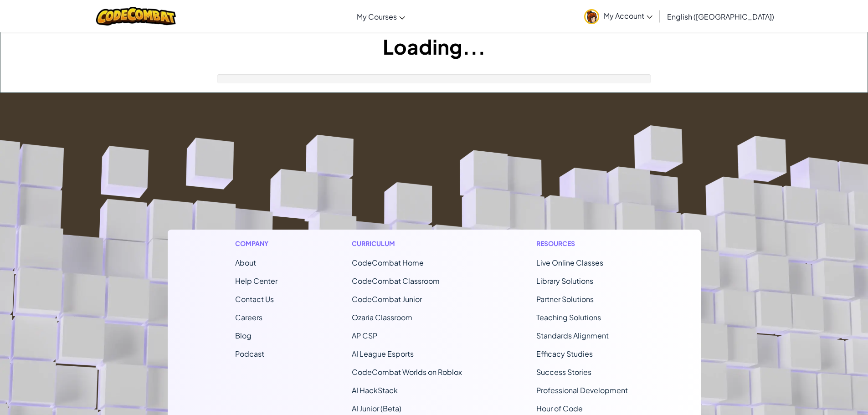 The height and width of the screenshot is (415, 868). What do you see at coordinates (572, 335) in the screenshot?
I see `a: Standards Alignment` at bounding box center [572, 335].